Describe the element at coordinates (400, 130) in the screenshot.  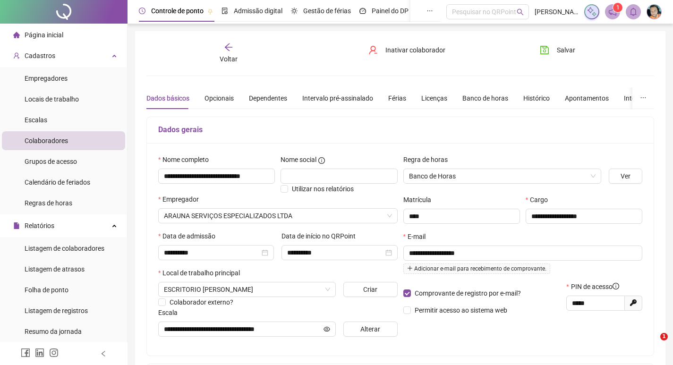
I see `h5: Dados gerais` at that location.